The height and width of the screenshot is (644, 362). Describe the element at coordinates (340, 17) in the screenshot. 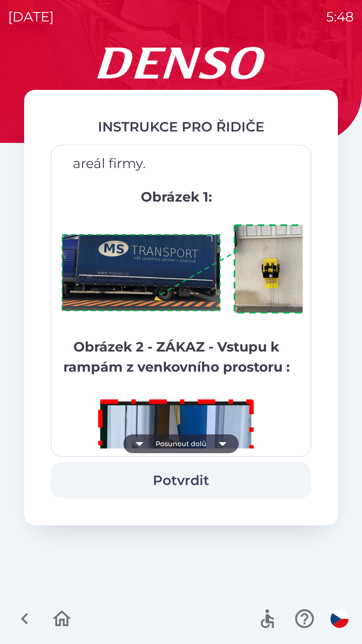

I see `p: 5:48` at that location.